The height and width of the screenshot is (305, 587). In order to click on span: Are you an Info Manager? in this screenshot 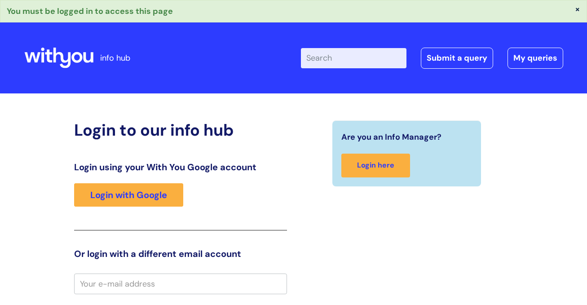, I will do `click(391, 137)`.